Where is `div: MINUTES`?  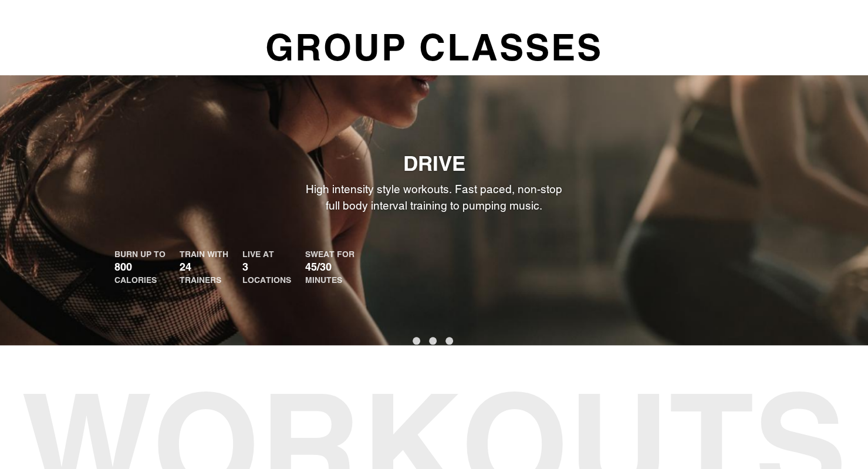 div: MINUTES is located at coordinates (330, 280).